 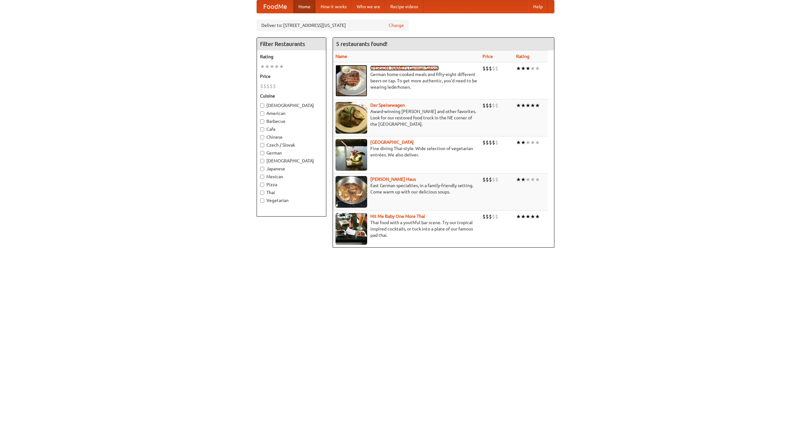 I want to click on a: Home, so click(x=304, y=7).